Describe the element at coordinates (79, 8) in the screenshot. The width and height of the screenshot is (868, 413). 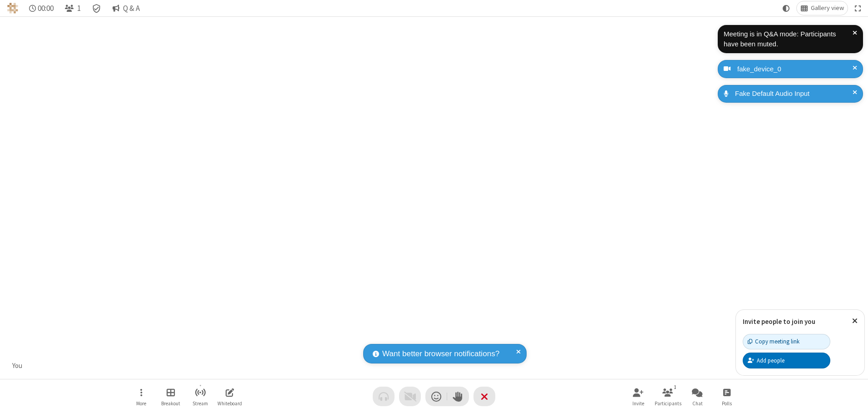
I see `span: 1` at that location.